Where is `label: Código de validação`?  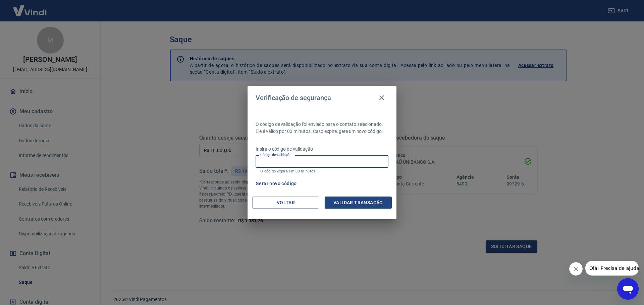 label: Código de validação is located at coordinates (275, 155).